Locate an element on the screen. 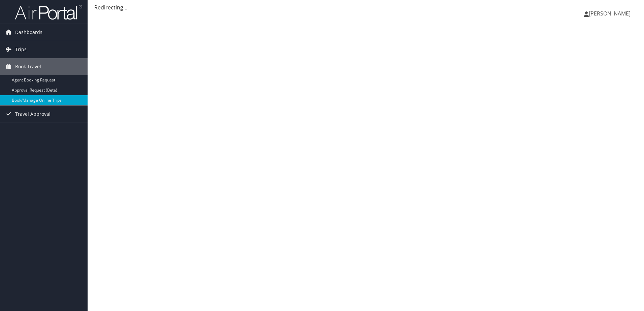  span: Trips is located at coordinates (21, 49).